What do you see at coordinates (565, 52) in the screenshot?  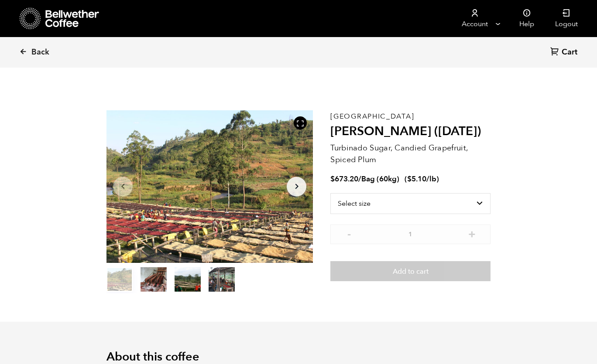 I see `a: Cart` at bounding box center [565, 52].